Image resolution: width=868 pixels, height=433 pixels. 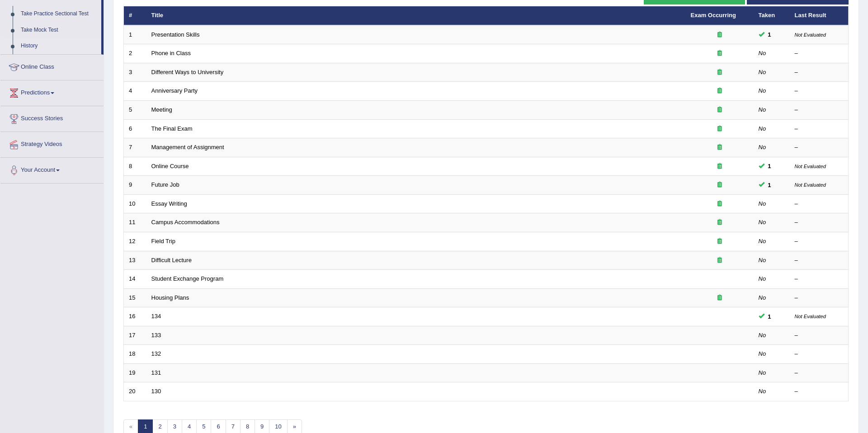 I want to click on a: Online Class, so click(x=52, y=66).